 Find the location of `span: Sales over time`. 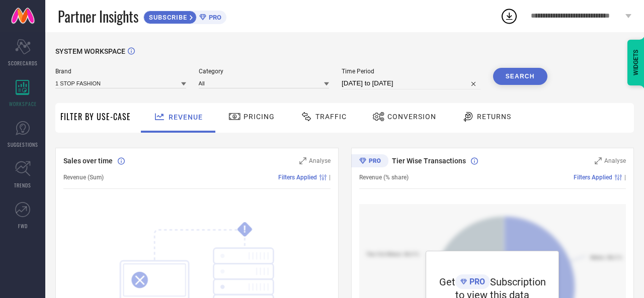

span: Sales over time is located at coordinates (88, 161).